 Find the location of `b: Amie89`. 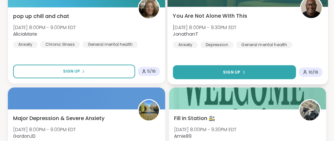

b: Amie89 is located at coordinates (183, 136).